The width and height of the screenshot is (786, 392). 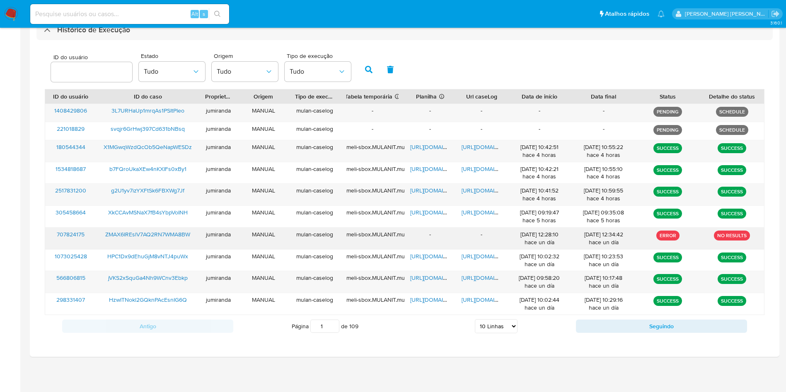 I want to click on span: s, so click(x=204, y=14).